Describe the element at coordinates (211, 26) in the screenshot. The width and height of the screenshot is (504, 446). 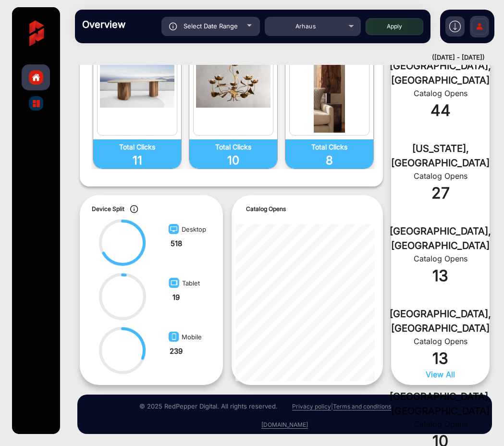
I see `span: Select Date Range` at that location.